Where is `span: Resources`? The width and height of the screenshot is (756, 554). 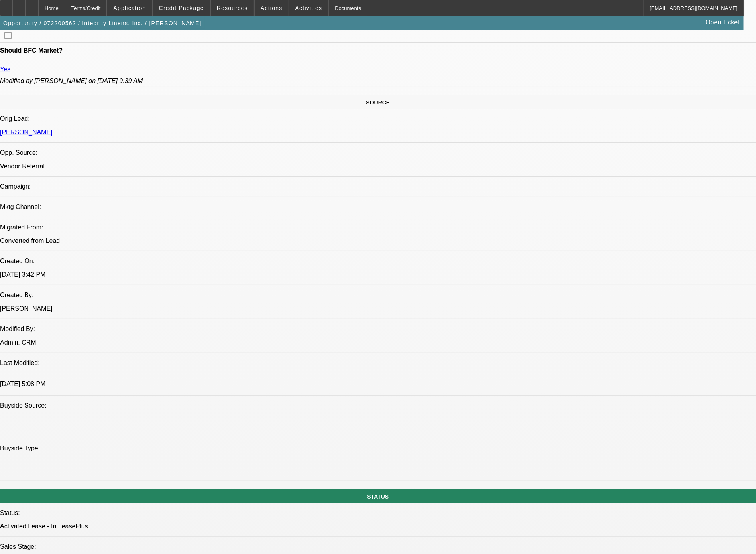
span: Resources is located at coordinates (232, 8).